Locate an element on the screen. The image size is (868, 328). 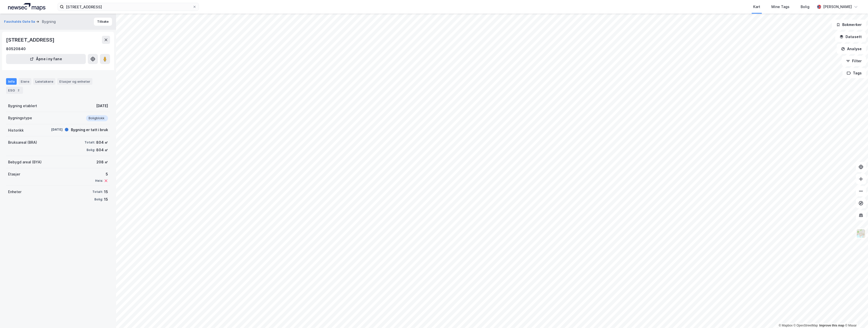
div: Eiere is located at coordinates (25, 81).